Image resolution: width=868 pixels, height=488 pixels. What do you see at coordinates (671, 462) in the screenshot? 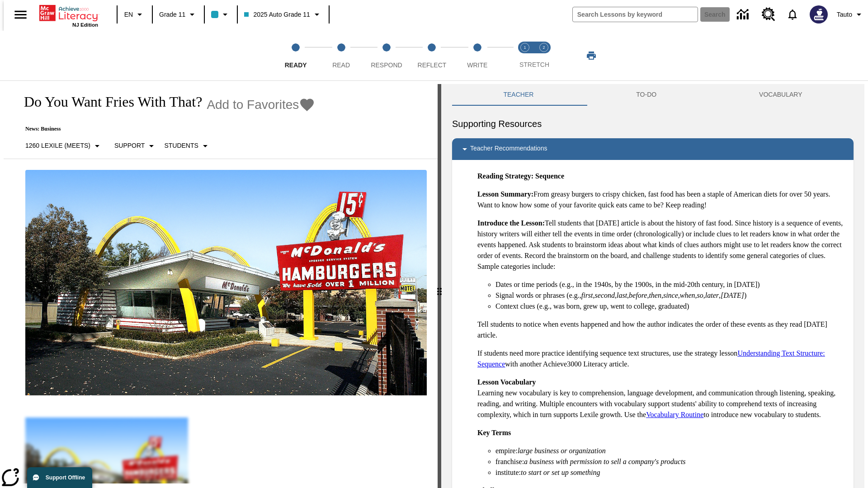
I see `li: franchise:` at bounding box center [671, 462].